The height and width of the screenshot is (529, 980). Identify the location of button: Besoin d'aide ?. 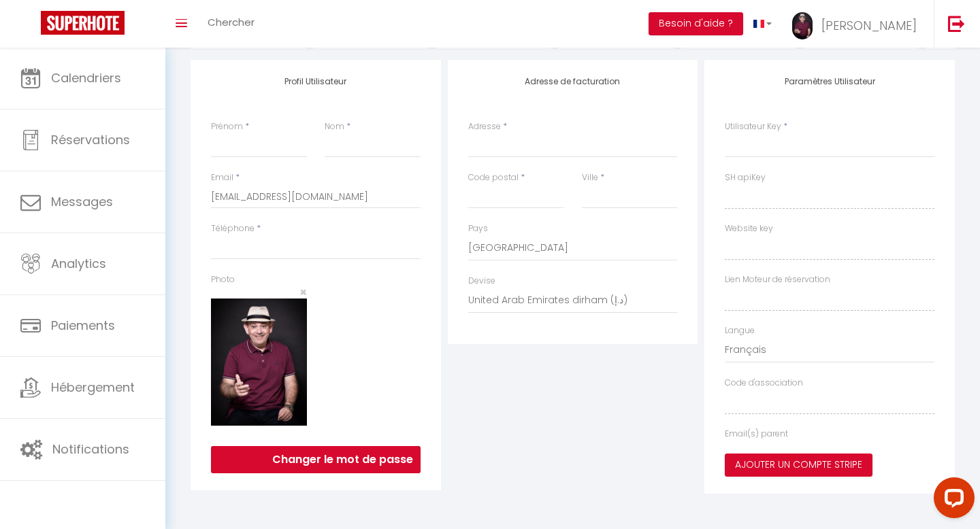
(695, 24).